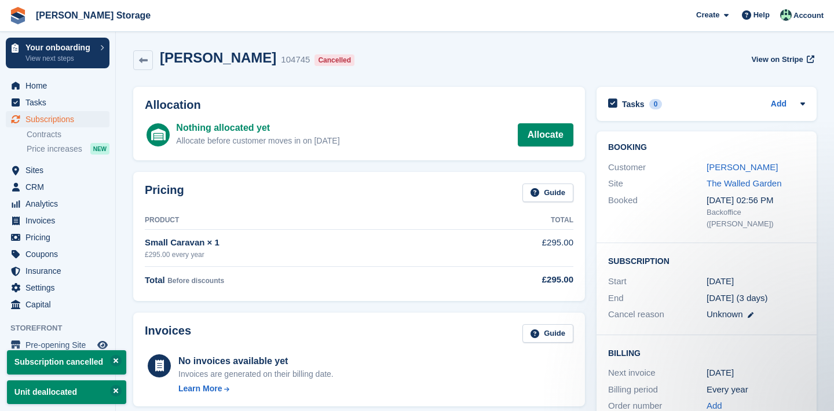 This screenshot has width=834, height=411. Describe the element at coordinates (513, 280) in the screenshot. I see `div: £295.00` at that location.